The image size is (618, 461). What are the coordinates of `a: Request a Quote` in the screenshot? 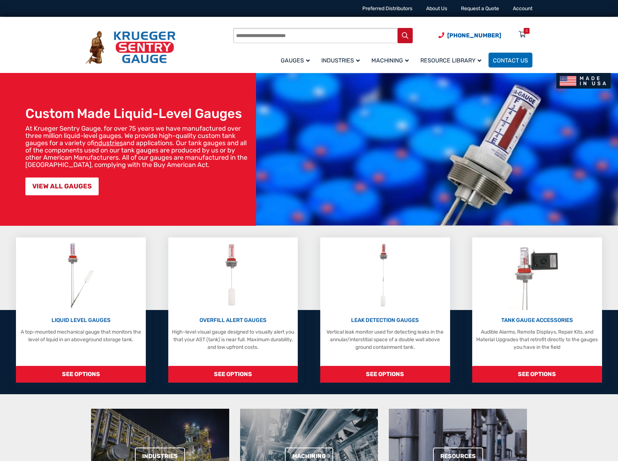 It's located at (480, 8).